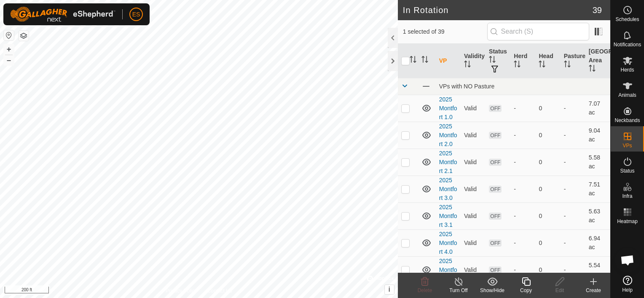  What do you see at coordinates (389, 289) in the screenshot?
I see `span: i` at bounding box center [389, 289].